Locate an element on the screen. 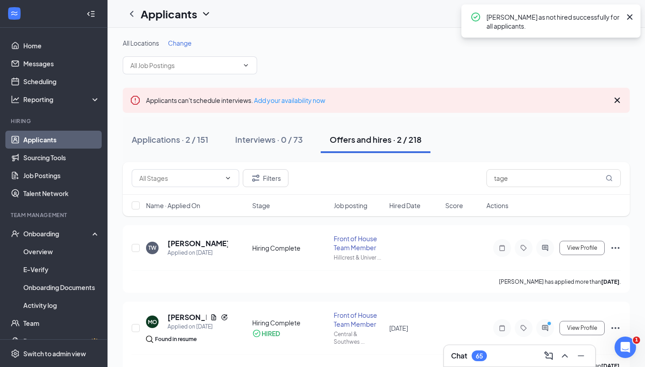 The width and height of the screenshot is (645, 367). a: ChevronLeft is located at coordinates (132, 14).